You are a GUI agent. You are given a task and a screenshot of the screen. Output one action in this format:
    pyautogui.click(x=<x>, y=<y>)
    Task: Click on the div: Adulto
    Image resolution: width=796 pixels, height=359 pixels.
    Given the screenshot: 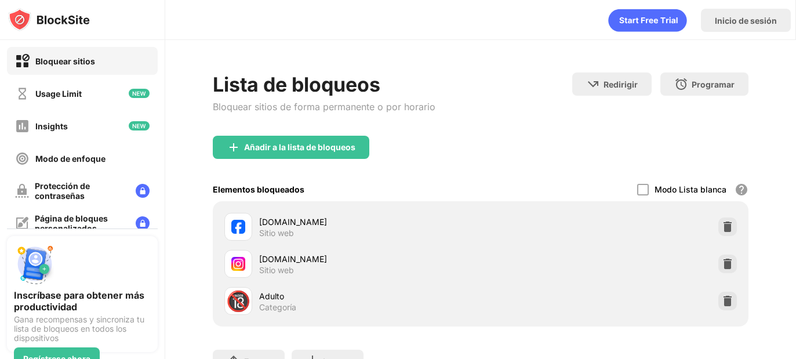 What is the action you would take?
    pyautogui.click(x=370, y=296)
    